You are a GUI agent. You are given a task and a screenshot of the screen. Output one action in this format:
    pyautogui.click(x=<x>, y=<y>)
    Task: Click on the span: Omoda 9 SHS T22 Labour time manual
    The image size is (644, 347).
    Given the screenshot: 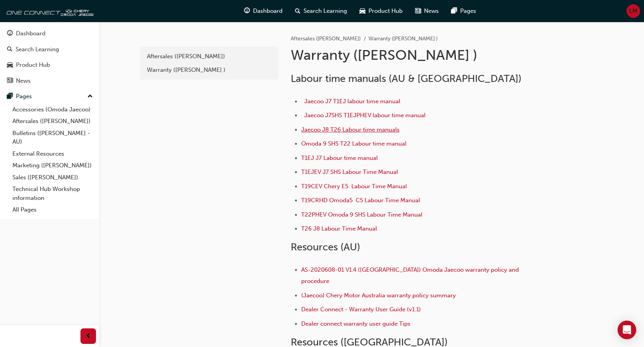 What is the action you would take?
    pyautogui.click(x=354, y=144)
    